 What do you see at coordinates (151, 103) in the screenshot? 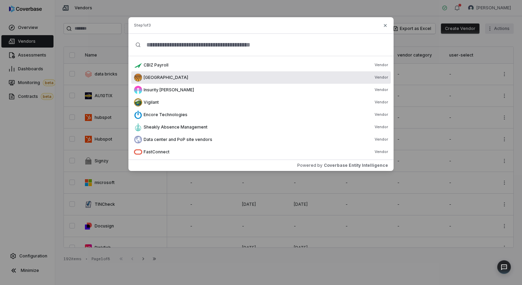
I see `span: Vigilant` at bounding box center [151, 103].